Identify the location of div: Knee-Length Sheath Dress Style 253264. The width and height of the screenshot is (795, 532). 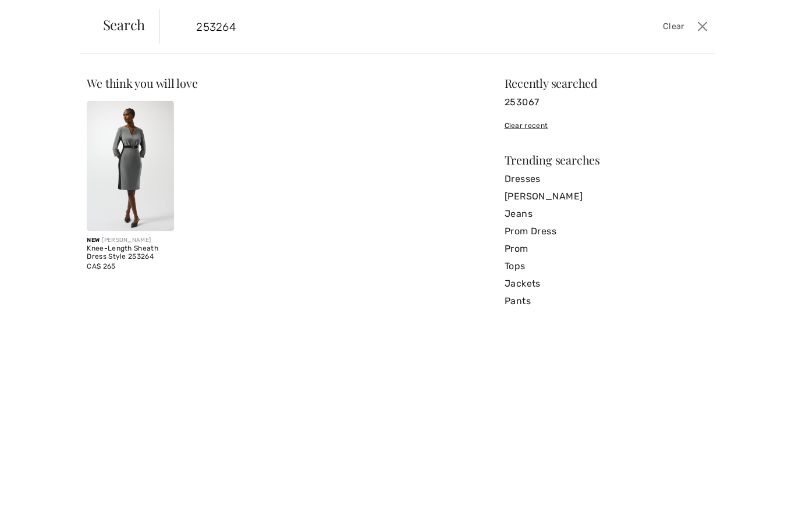
(130, 253).